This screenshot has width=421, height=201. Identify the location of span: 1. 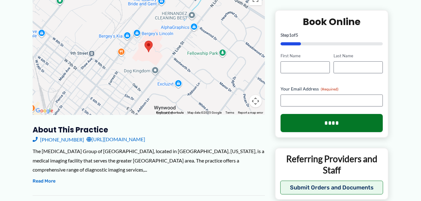
(290, 35).